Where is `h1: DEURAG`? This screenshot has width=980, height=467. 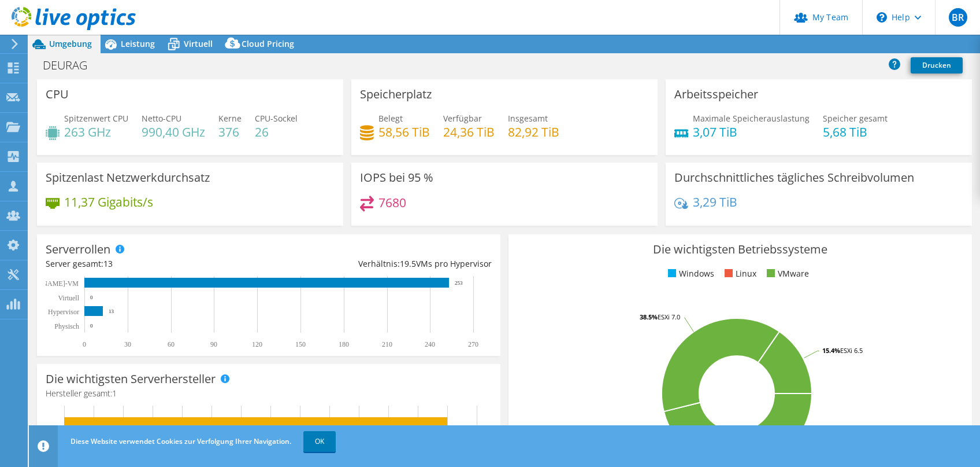 h1: DEURAG is located at coordinates (71, 66).